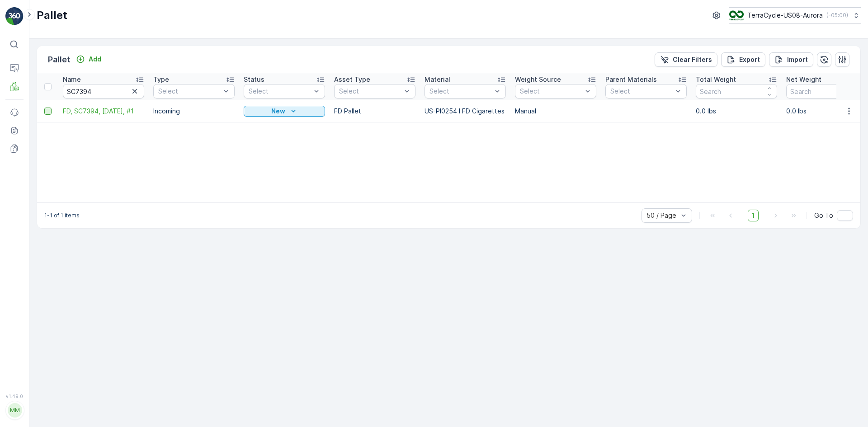  What do you see at coordinates (753, 216) in the screenshot?
I see `span: 1` at bounding box center [753, 216].